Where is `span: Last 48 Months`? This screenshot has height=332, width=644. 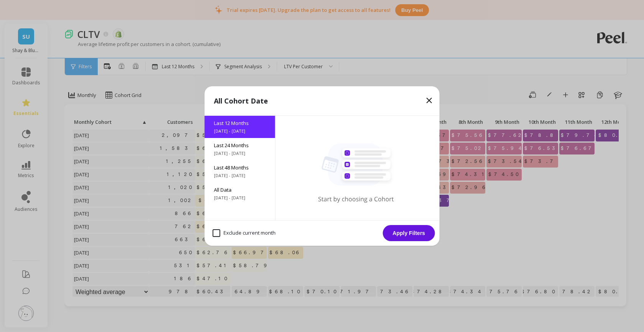 span: Last 48 Months is located at coordinates (240, 168).